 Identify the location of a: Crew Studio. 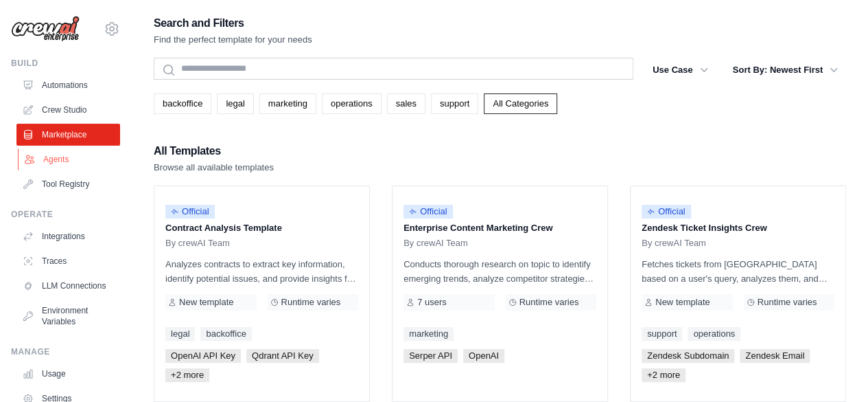
(68, 110).